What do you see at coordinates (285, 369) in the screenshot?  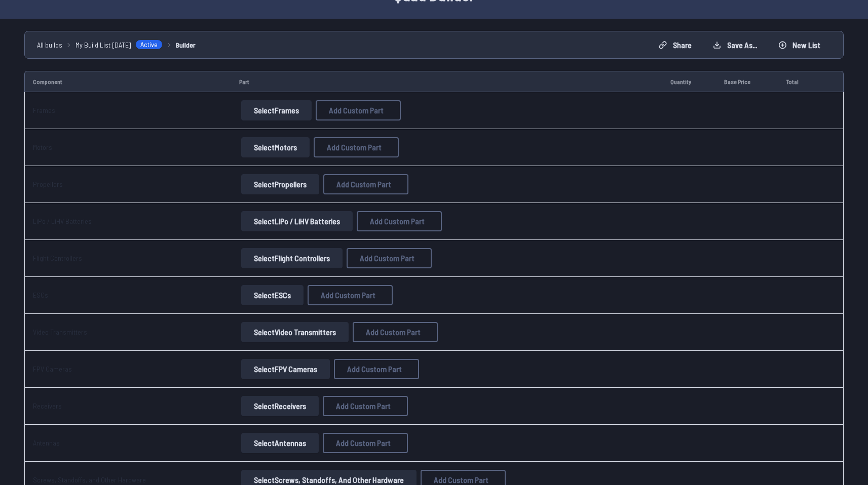 I see `button: SelectFPV Cameras` at bounding box center [285, 369].